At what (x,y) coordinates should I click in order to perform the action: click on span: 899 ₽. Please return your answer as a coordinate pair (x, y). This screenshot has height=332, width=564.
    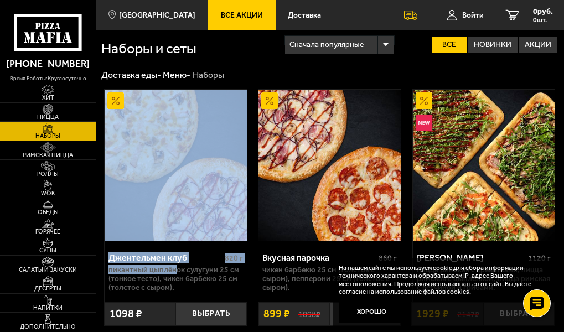
    Looking at the image, I should click on (277, 314).